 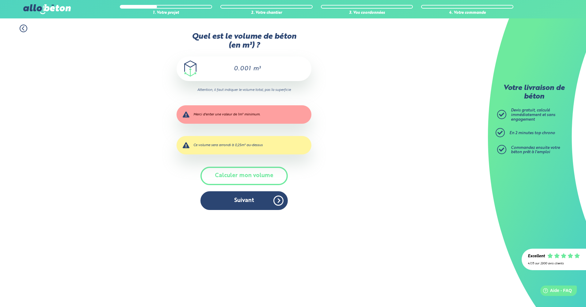 I want to click on div: 3. Vos coordonnées, so click(x=367, y=13).